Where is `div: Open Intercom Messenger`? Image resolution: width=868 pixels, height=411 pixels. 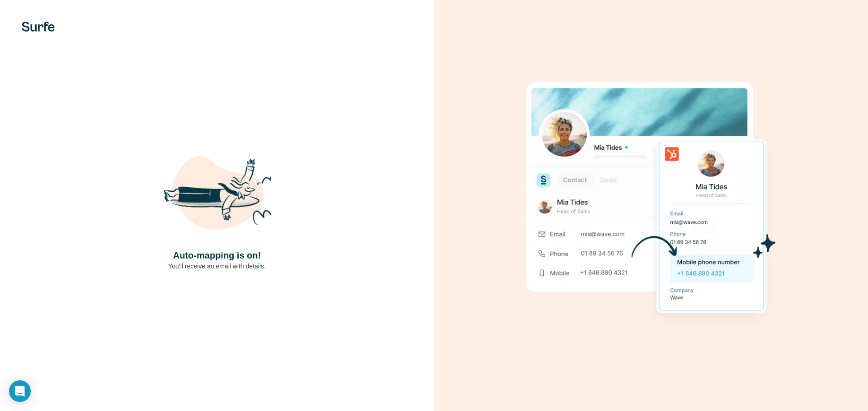 div: Open Intercom Messenger is located at coordinates (20, 391).